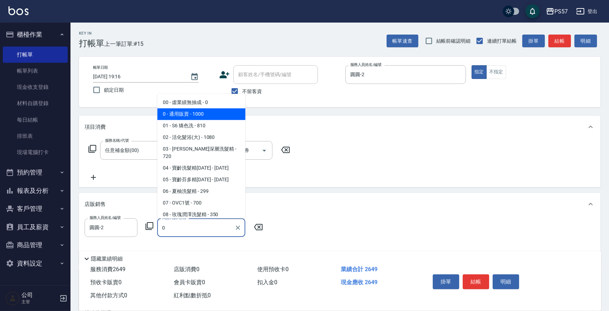 The width and height of the screenshot is (609, 311). What do you see at coordinates (106, 282) in the screenshot?
I see `span: 預收卡販賣 0` at bounding box center [106, 282].